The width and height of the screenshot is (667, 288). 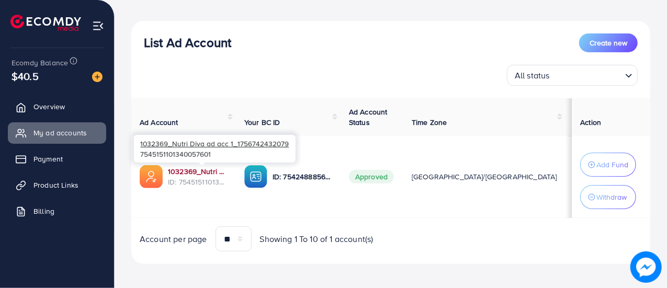 What do you see at coordinates (532, 75) in the screenshot?
I see `span: All status` at bounding box center [532, 75].